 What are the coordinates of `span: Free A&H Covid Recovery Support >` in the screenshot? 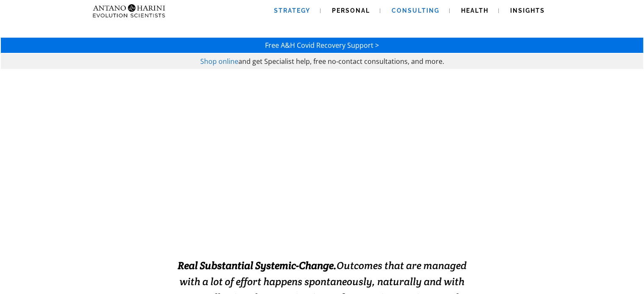 It's located at (322, 45).